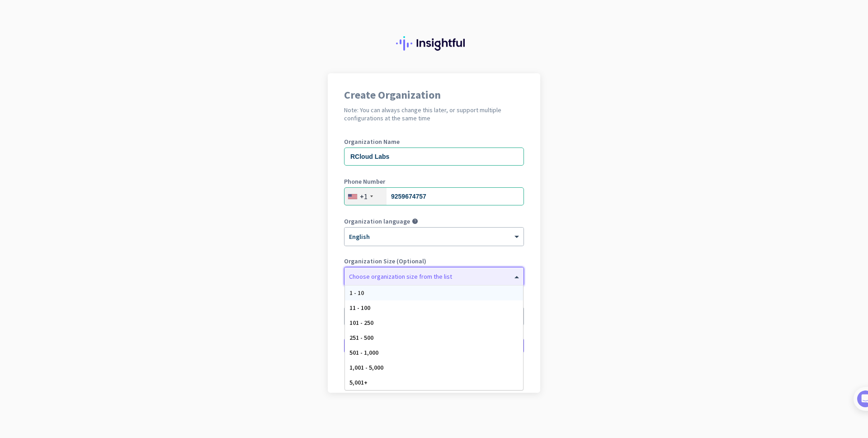 The height and width of the screenshot is (438, 868). What do you see at coordinates (360, 307) in the screenshot?
I see `span: 11 - 100` at bounding box center [360, 307].